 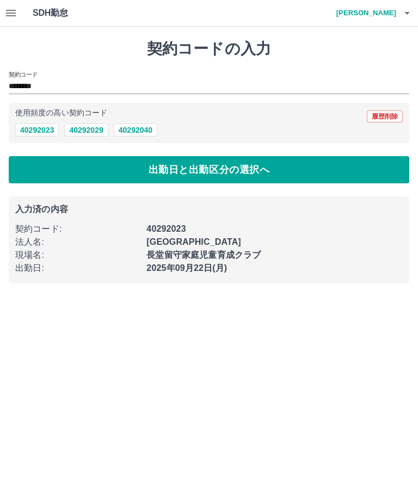 I want to click on button: 出勤日と出勤区分の選択へ, so click(x=209, y=170).